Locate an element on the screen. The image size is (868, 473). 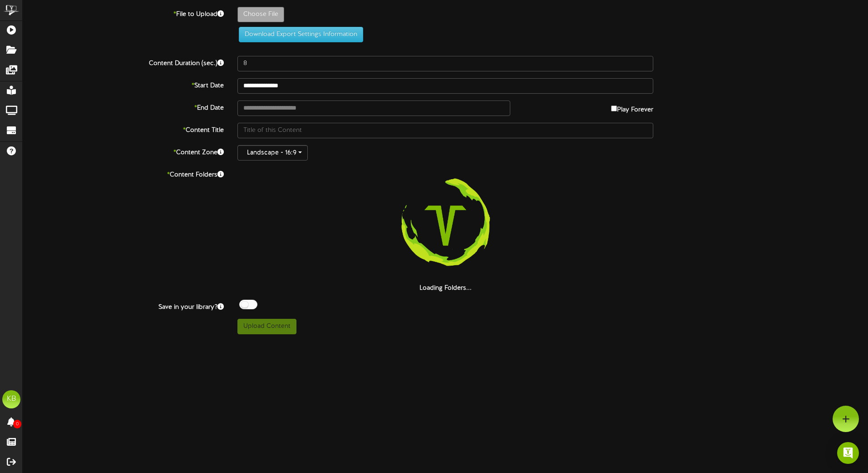
div: KB is located at coordinates (11, 399).